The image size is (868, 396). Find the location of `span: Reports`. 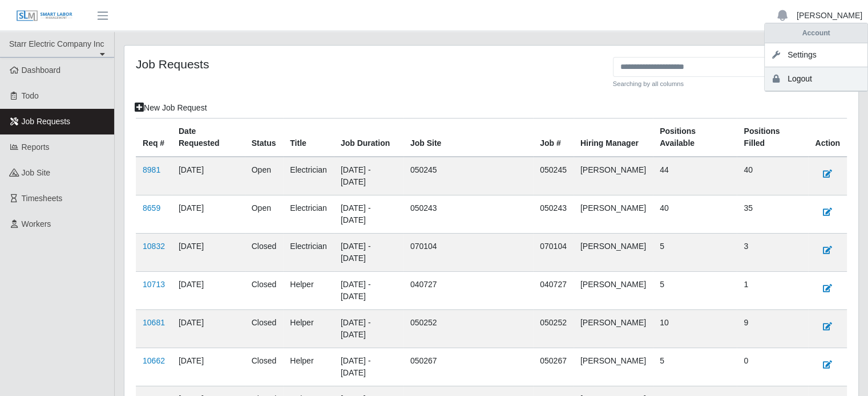

span: Reports is located at coordinates (35, 147).